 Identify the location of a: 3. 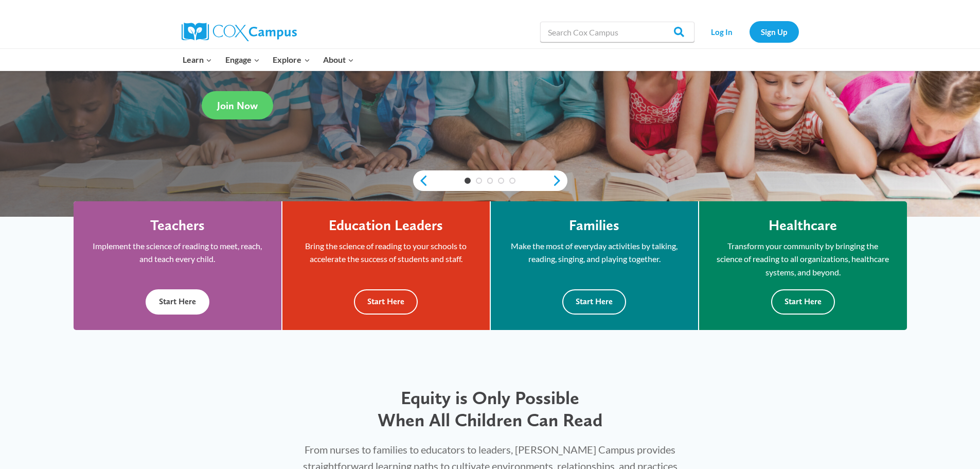
(491, 181).